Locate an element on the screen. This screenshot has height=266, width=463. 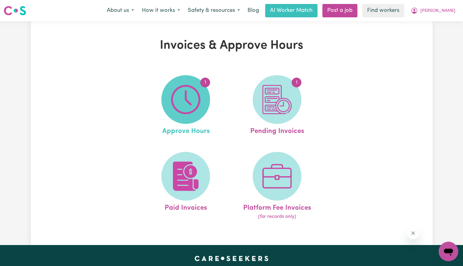
a: Careseekers logo is located at coordinates (15, 11).